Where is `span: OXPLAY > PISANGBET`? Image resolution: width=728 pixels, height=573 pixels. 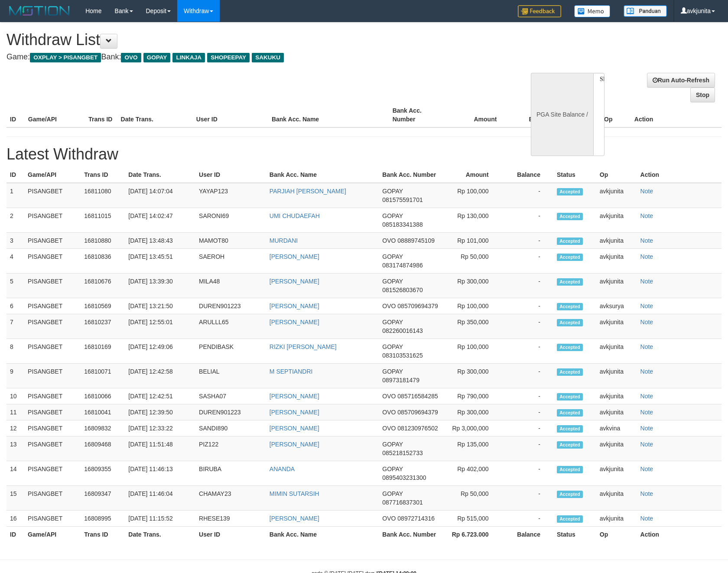 span: OXPLAY > PISANGBET is located at coordinates (66, 58).